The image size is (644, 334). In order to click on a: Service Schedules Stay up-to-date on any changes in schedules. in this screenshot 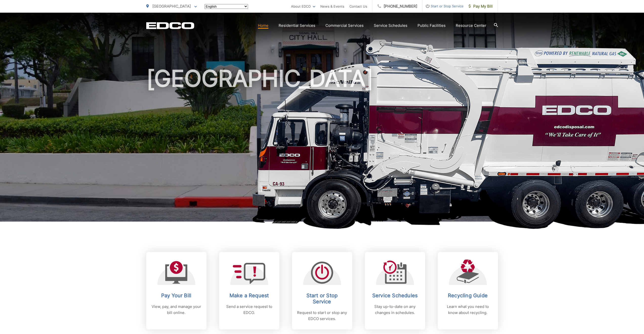, I will do `click(395, 291)`.